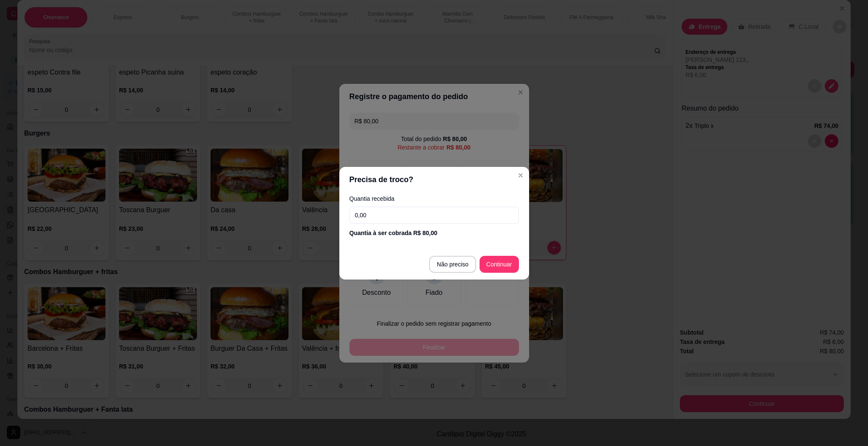 The image size is (868, 446). I want to click on button: Close, so click(520, 175).